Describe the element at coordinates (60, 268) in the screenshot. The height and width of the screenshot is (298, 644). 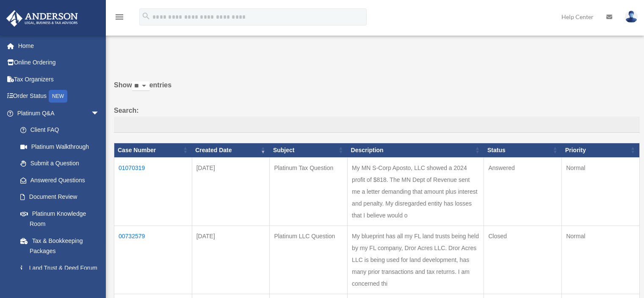
I see `a: Land Trust & Deed Forum` at that location.